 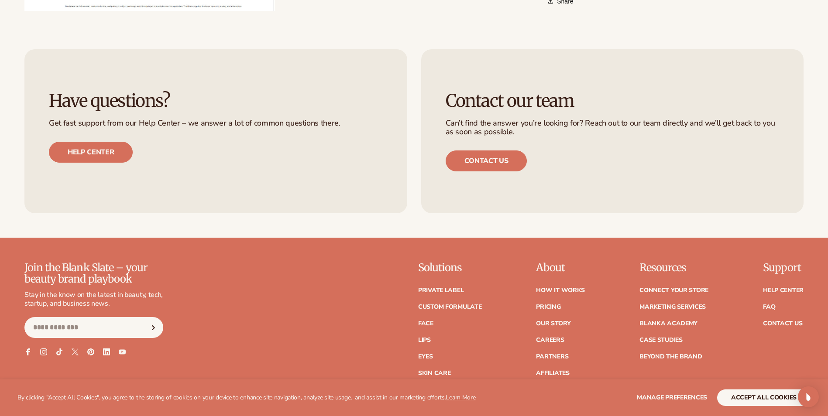 I want to click on a: Custom formulate, so click(x=450, y=307).